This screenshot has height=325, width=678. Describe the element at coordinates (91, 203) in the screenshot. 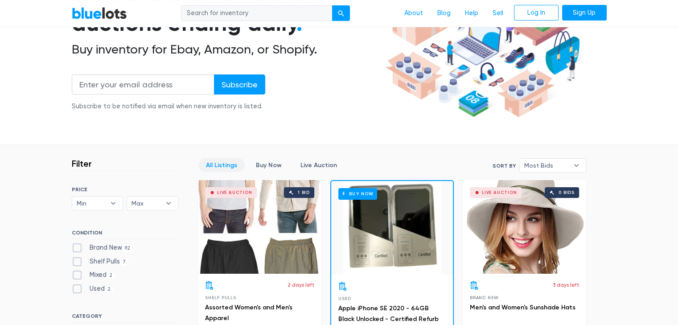

I see `span: Min` at that location.